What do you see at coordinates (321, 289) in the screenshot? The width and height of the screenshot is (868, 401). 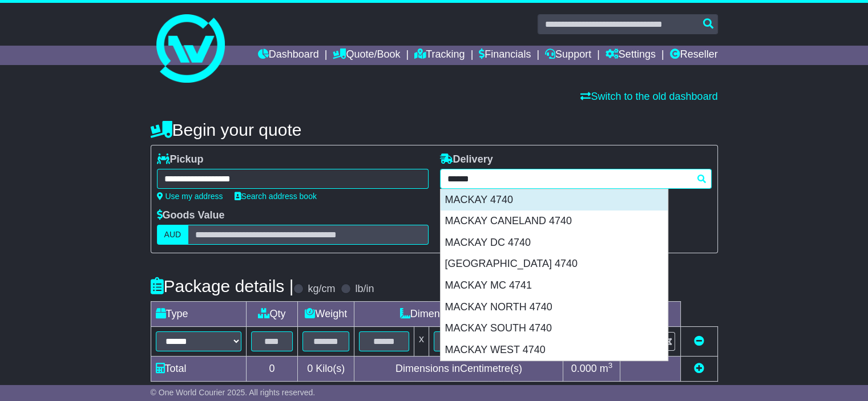 I see `label: kg/cm` at bounding box center [321, 289].